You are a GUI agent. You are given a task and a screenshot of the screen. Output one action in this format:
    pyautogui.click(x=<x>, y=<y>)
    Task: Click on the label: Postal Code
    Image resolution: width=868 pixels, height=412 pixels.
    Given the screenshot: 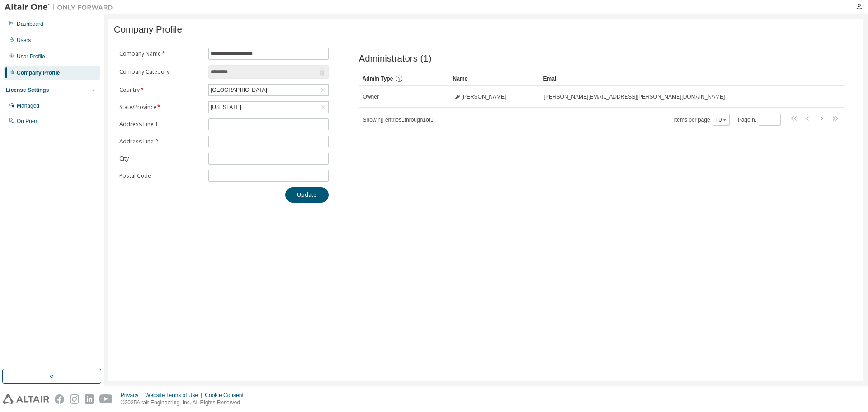 What is the action you would take?
    pyautogui.click(x=161, y=176)
    